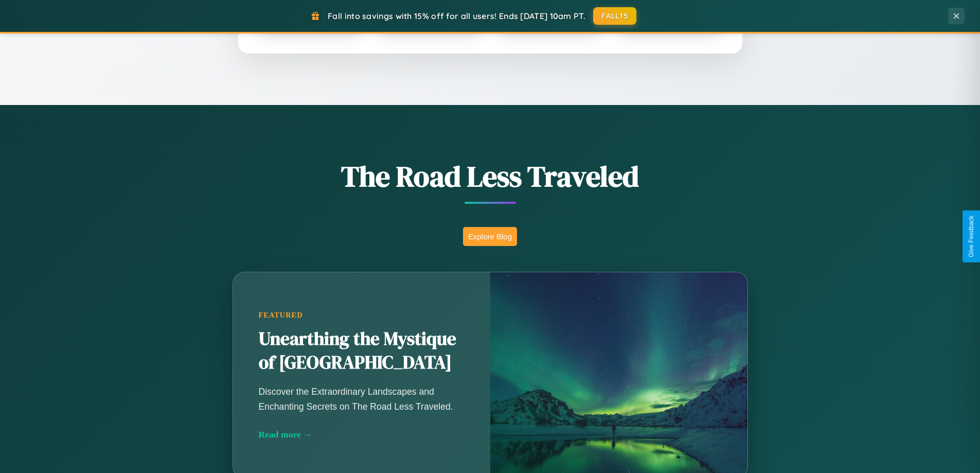 This screenshot has height=473, width=980. What do you see at coordinates (362, 398) in the screenshot?
I see `p: Discover the Extraordinary Landscapes and Enchanting Secrets on The Road Less Traveled.` at bounding box center [362, 398].